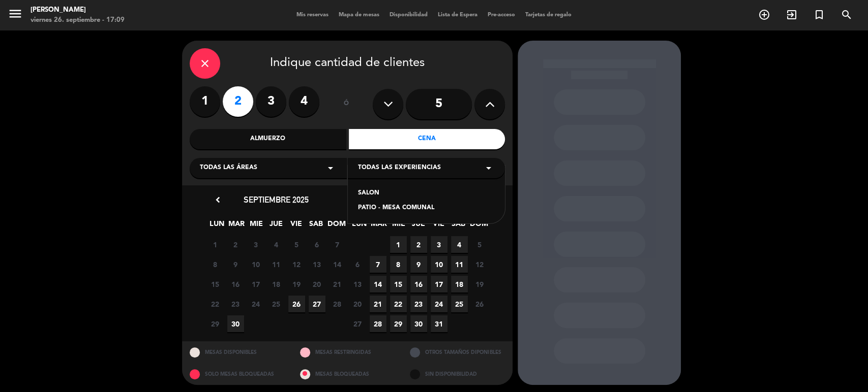  What do you see at coordinates (217, 200) in the screenshot?
I see `i: chevron_left` at bounding box center [217, 200].